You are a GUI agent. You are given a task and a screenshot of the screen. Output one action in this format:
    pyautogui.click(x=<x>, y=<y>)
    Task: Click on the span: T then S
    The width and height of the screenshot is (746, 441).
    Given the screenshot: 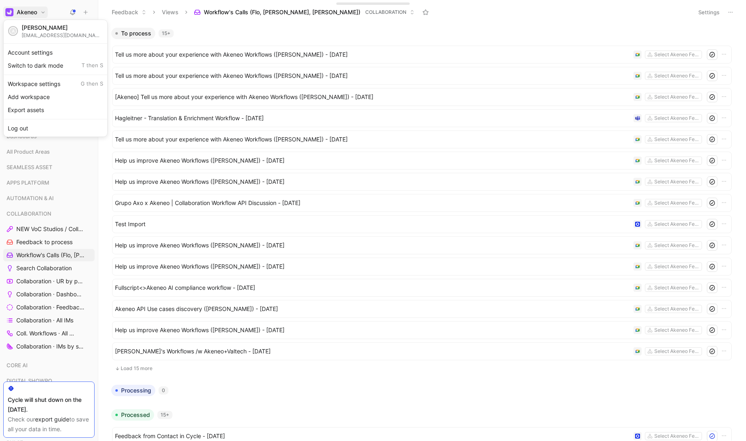 What is the action you would take?
    pyautogui.click(x=92, y=66)
    